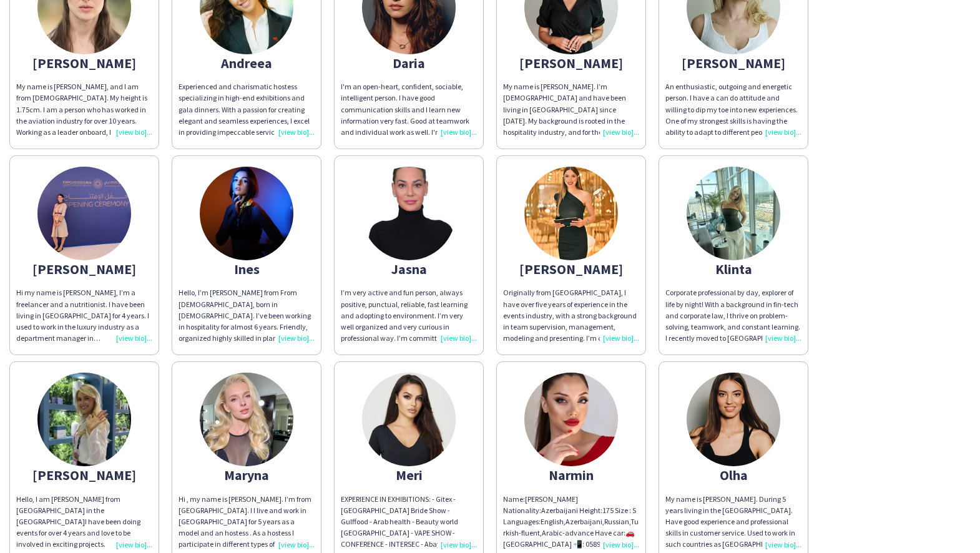 Image resolution: width=980 pixels, height=553 pixels. I want to click on div: Jasna, so click(409, 269).